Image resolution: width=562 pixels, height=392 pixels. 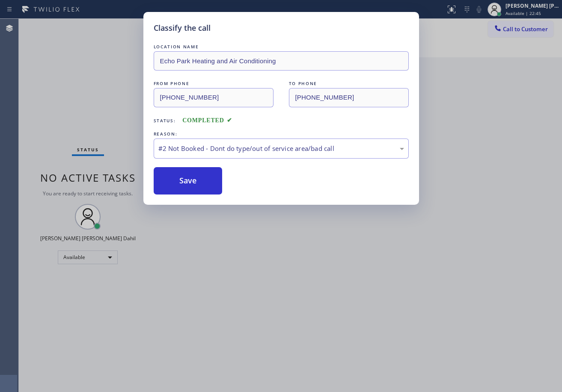 I want to click on div: REASON:, so click(x=281, y=134).